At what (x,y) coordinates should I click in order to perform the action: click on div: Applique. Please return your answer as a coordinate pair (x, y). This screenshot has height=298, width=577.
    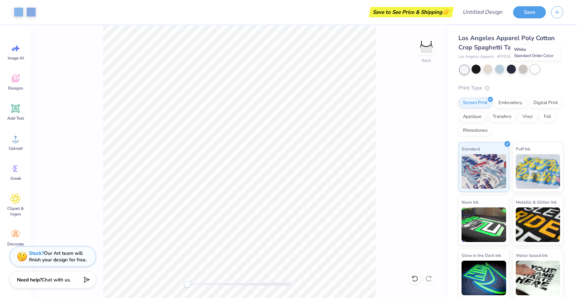
    Looking at the image, I should click on (472, 117).